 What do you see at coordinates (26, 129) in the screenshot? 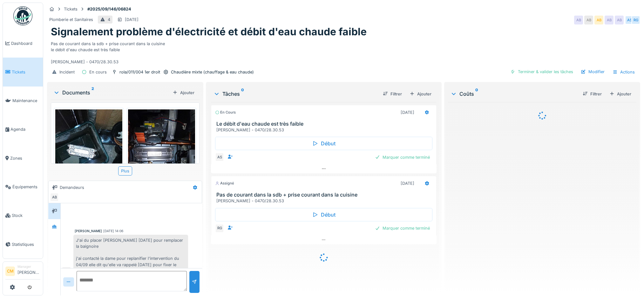
I see `span: Agenda` at bounding box center [26, 129].